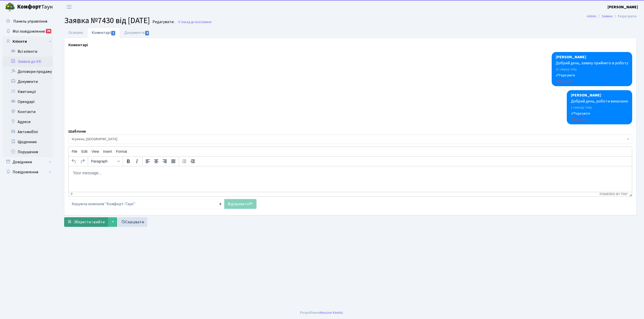 The image size is (644, 319). What do you see at coordinates (27, 92) in the screenshot?
I see `a: Квитанції` at bounding box center [27, 92].